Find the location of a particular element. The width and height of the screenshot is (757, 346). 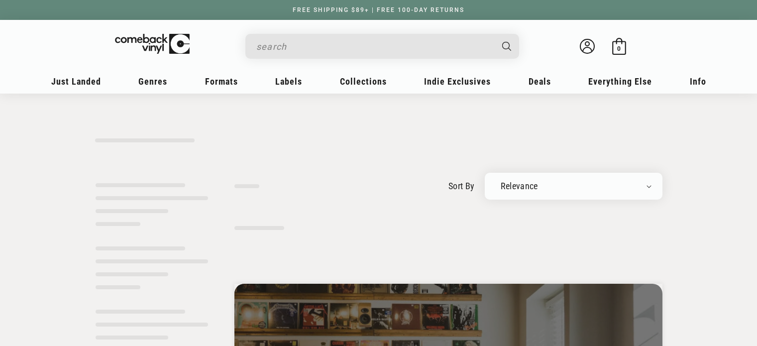

span: Formats is located at coordinates (222, 81).